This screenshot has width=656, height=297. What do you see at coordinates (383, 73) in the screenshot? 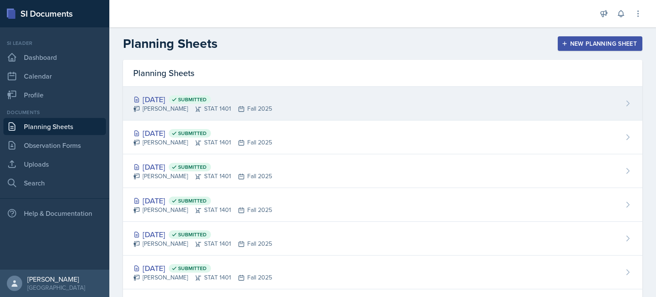
I see `div: Planning Sheets` at bounding box center [383, 73].